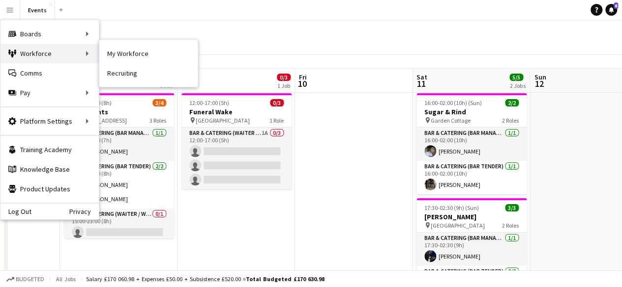 Image resolution: width=622 pixels, height=287 pixels. Describe the element at coordinates (471, 144) in the screenshot. I see `app-job-card: 16:00-02:00 (10h) (Sun)2/2Sugar & Rind Garden Cottage2 RolesBar & Catering (Bar Manager)1/116:00-...` at that location.